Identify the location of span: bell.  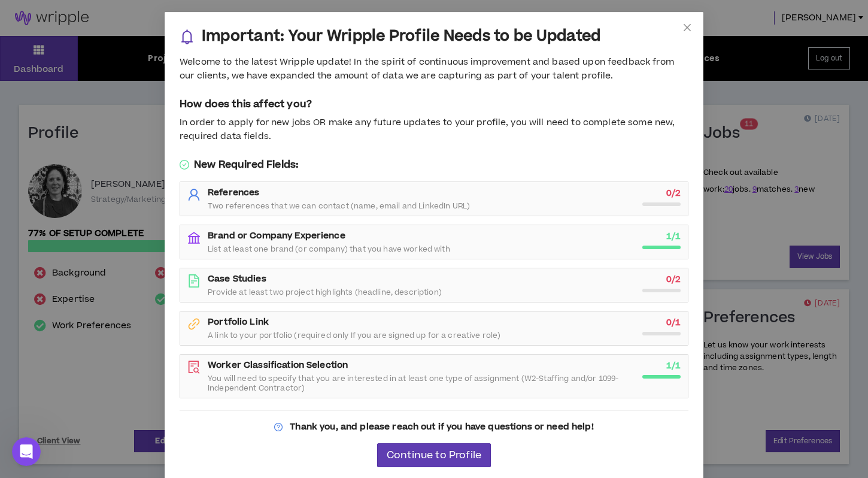
(187, 36).